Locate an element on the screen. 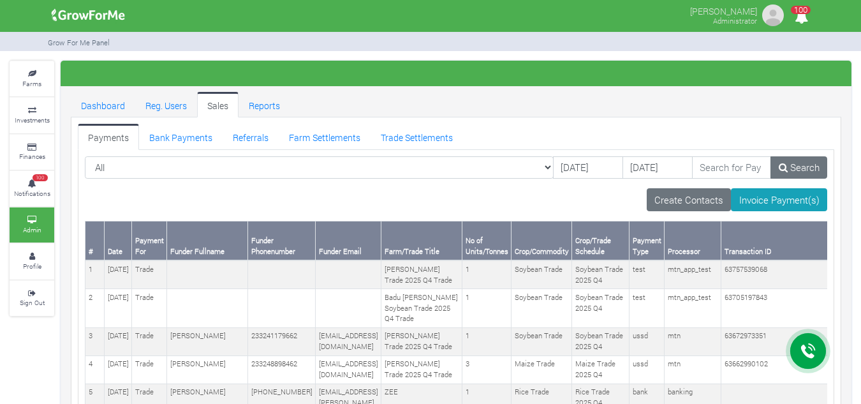 This screenshot has width=861, height=404. small: Sign Out is located at coordinates (32, 302).